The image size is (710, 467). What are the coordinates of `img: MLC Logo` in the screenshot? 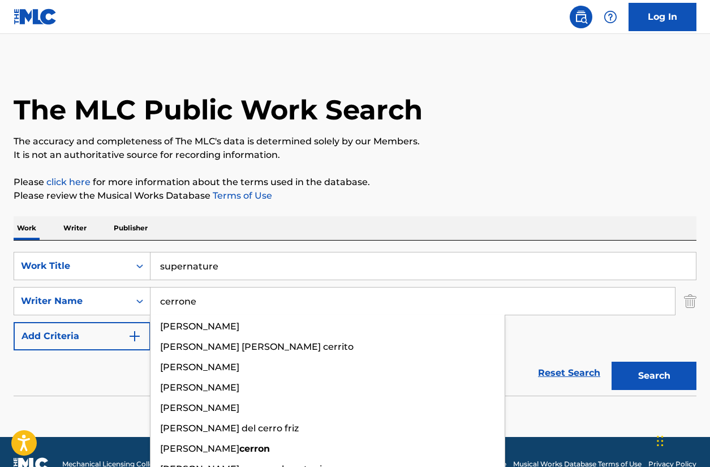 It's located at (35, 16).